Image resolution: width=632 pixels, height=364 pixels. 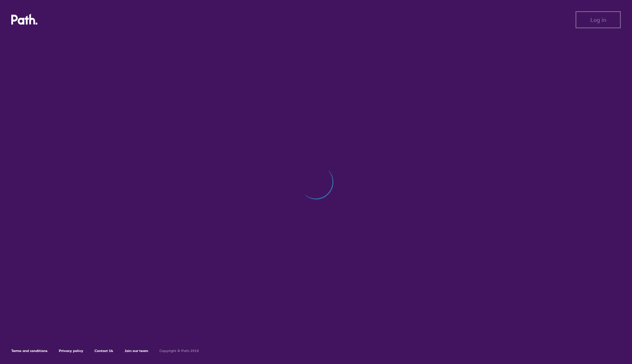 I want to click on span: Log in, so click(x=598, y=20).